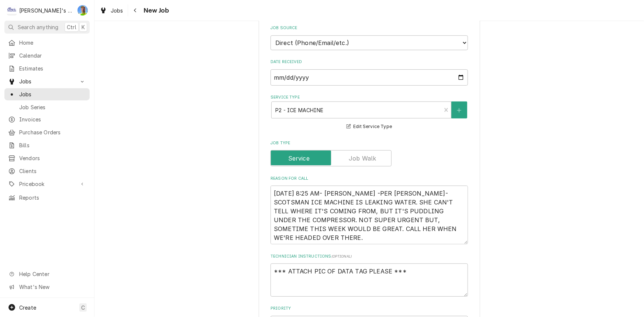  Describe the element at coordinates (369, 77) in the screenshot. I see `input: yyyy-mm-dd` at that location.